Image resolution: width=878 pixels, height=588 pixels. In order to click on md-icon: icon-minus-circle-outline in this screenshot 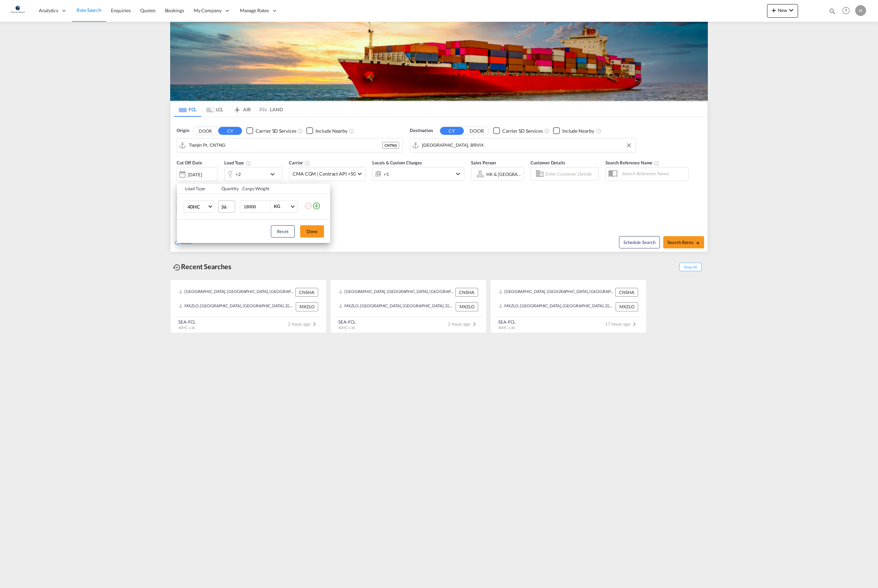, I will do `click(308, 206)`.